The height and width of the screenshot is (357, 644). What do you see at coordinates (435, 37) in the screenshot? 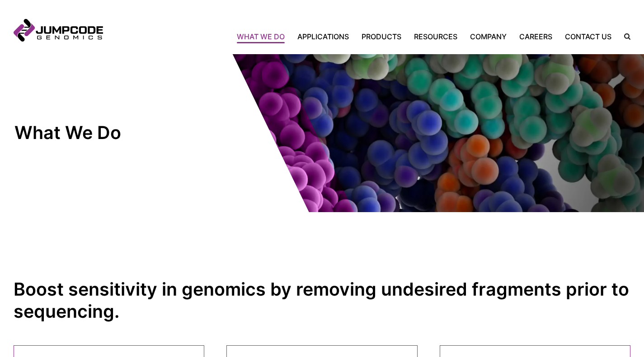
I see `a: Resources` at bounding box center [435, 37].